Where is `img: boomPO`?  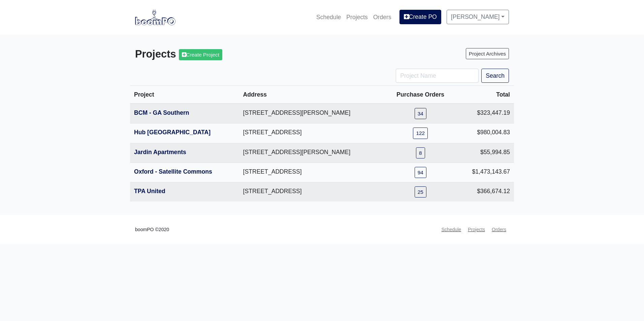
img: boomPO is located at coordinates (155, 17).